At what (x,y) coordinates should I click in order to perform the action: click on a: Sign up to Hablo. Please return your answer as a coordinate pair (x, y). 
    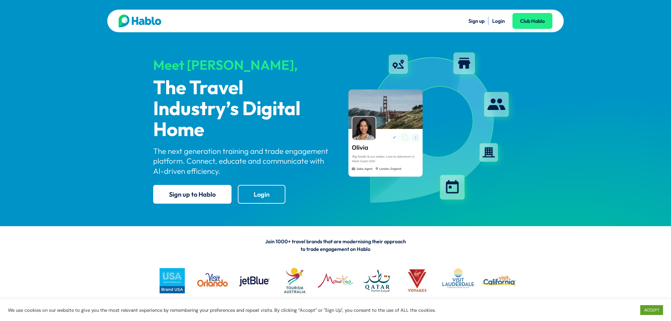
    Looking at the image, I should click on (192, 194).